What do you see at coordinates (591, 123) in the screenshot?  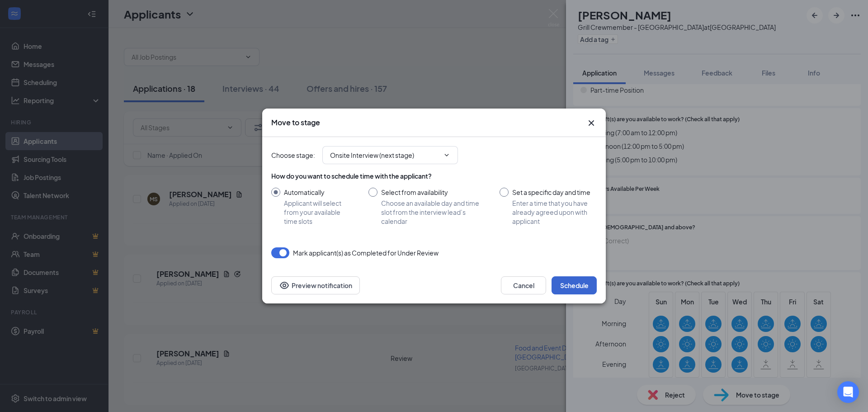 I see `svg: Cross` at bounding box center [591, 123].